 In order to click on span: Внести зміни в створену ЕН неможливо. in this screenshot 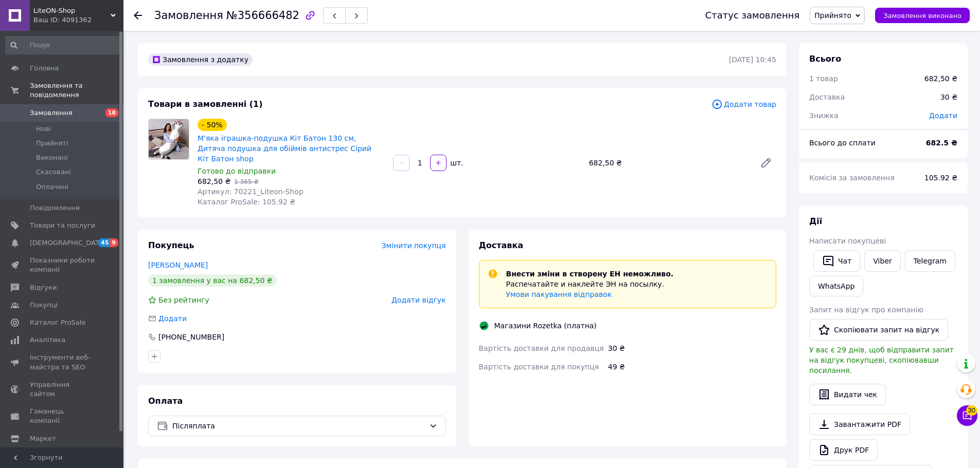, I will do `click(590, 274)`.